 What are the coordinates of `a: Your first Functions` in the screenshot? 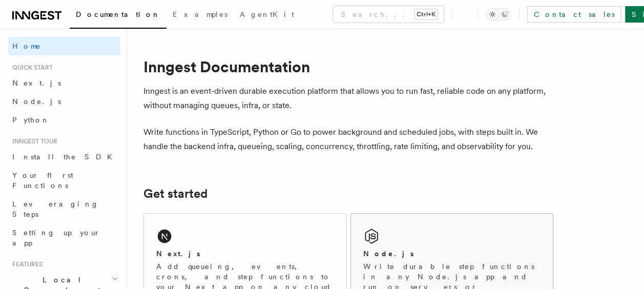 It's located at (64, 181).